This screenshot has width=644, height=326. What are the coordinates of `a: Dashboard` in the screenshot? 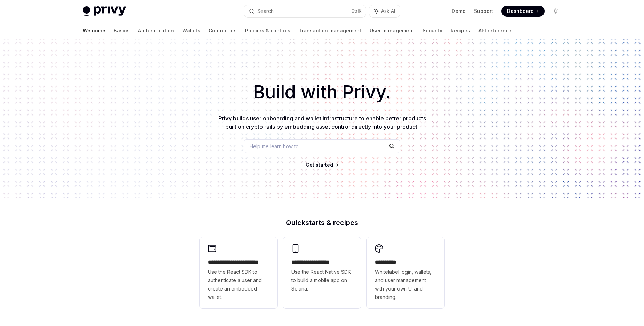 It's located at (523, 11).